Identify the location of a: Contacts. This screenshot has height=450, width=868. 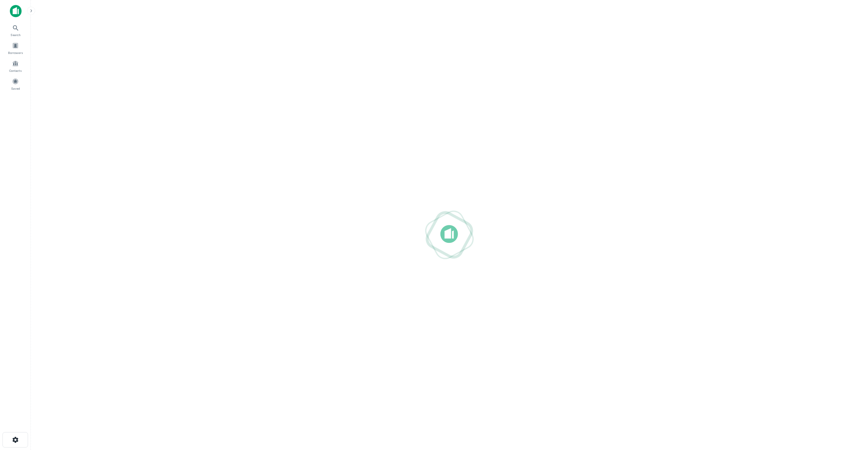
(16, 66).